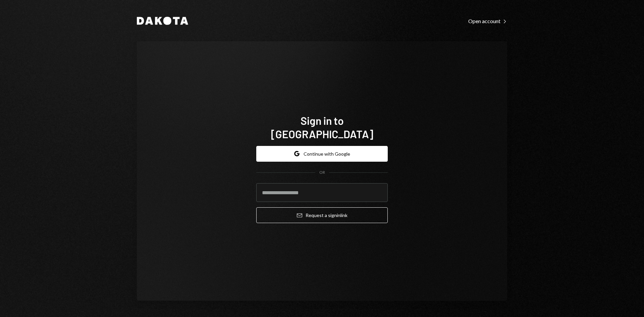  Describe the element at coordinates (322, 173) in the screenshot. I see `div: OR` at that location.